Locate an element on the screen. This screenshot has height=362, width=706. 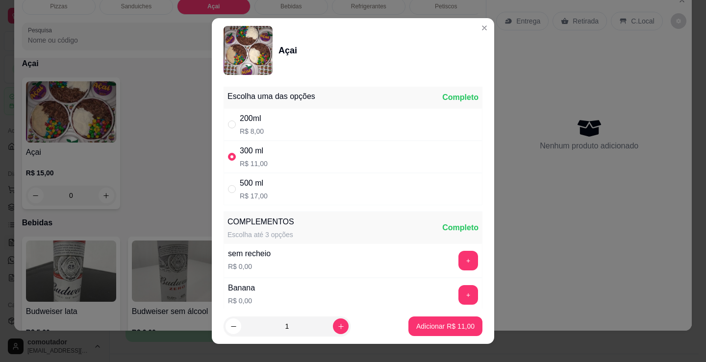
p: R$ 17,00 is located at coordinates (253, 196).